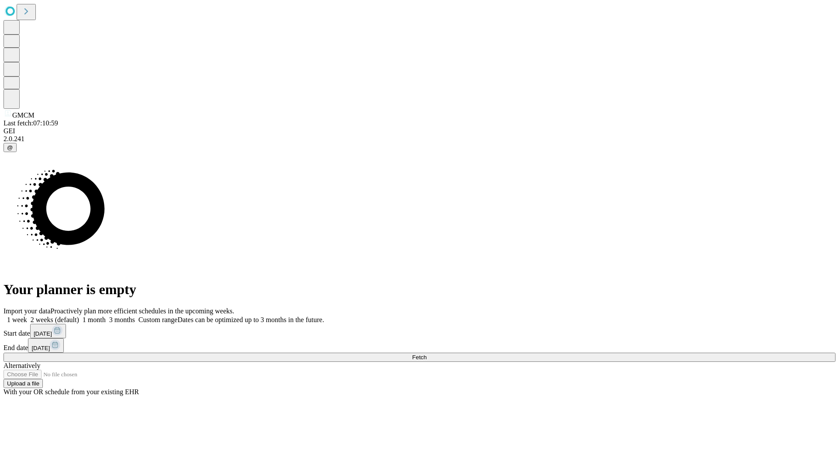 The height and width of the screenshot is (472, 839). What do you see at coordinates (17, 319) in the screenshot?
I see `span: 1 week` at bounding box center [17, 319].